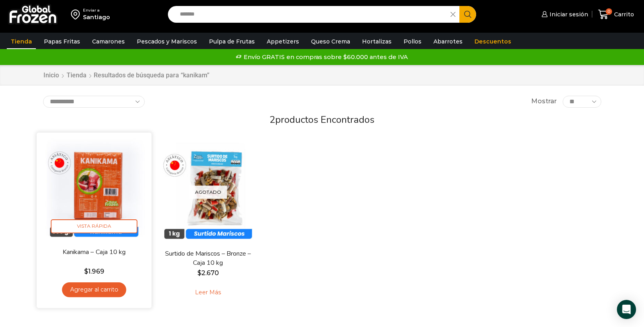 The width and height of the screenshot is (644, 327). Describe the element at coordinates (208, 192) in the screenshot. I see `p: Agotado` at that location.